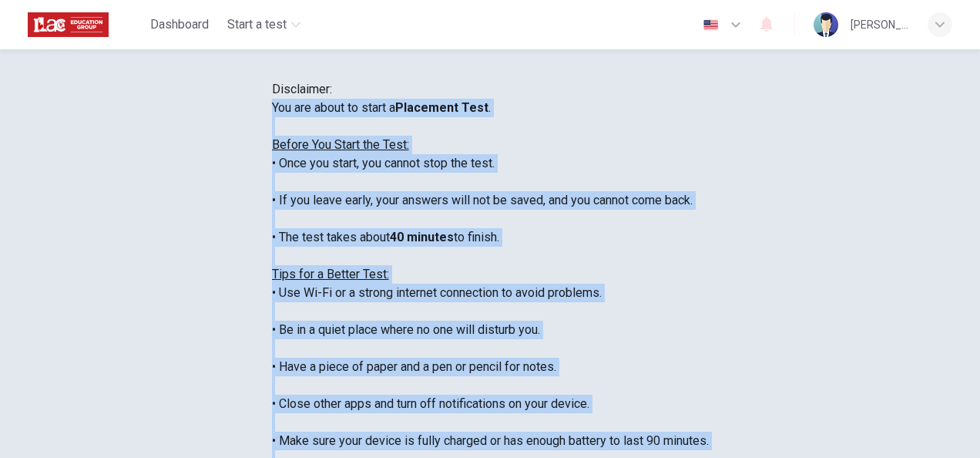 Image resolution: width=980 pixels, height=458 pixels. What do you see at coordinates (179, 24) in the screenshot?
I see `a: Dashboard` at bounding box center [179, 24].